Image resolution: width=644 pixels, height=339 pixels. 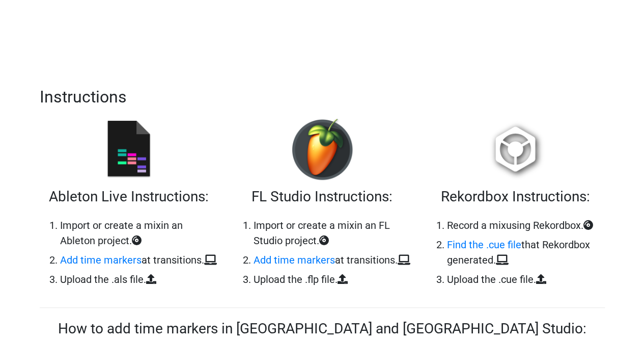 I want to click on h3: Rekordbox Instructions:, so click(x=516, y=197).